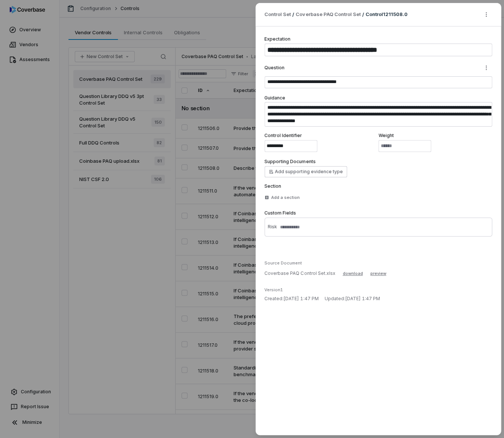 The width and height of the screenshot is (504, 438). I want to click on label: Expectation, so click(277, 39).